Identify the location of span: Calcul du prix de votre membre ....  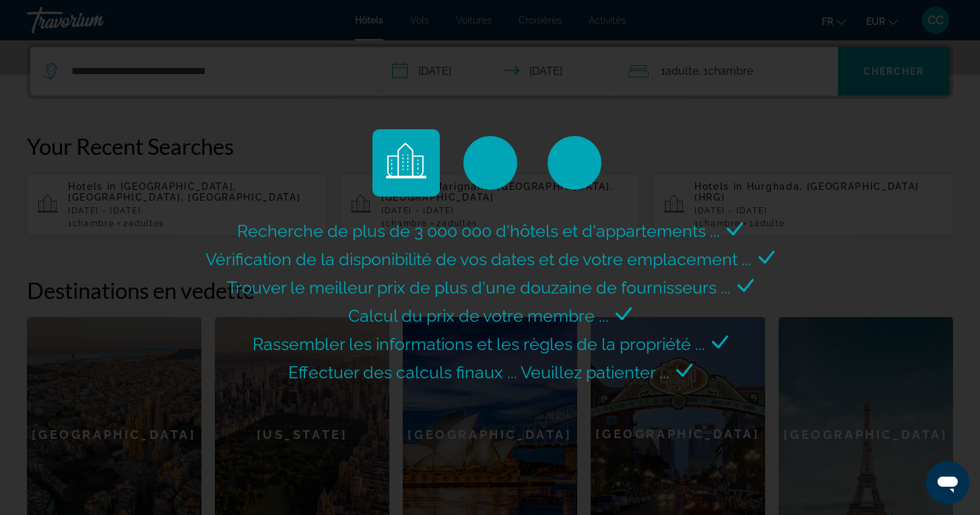
(478, 316).